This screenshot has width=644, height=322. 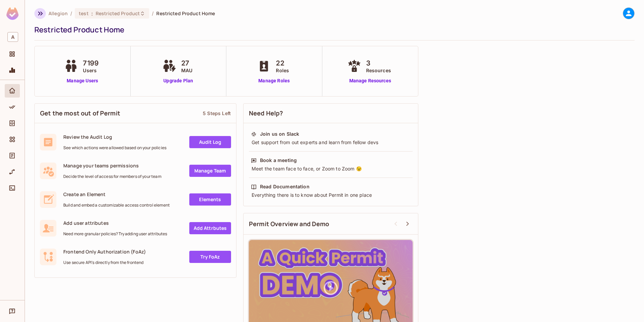 What do you see at coordinates (104, 251) in the screenshot?
I see `span: Frontend Only Authorization (FoAz)` at bounding box center [104, 251].